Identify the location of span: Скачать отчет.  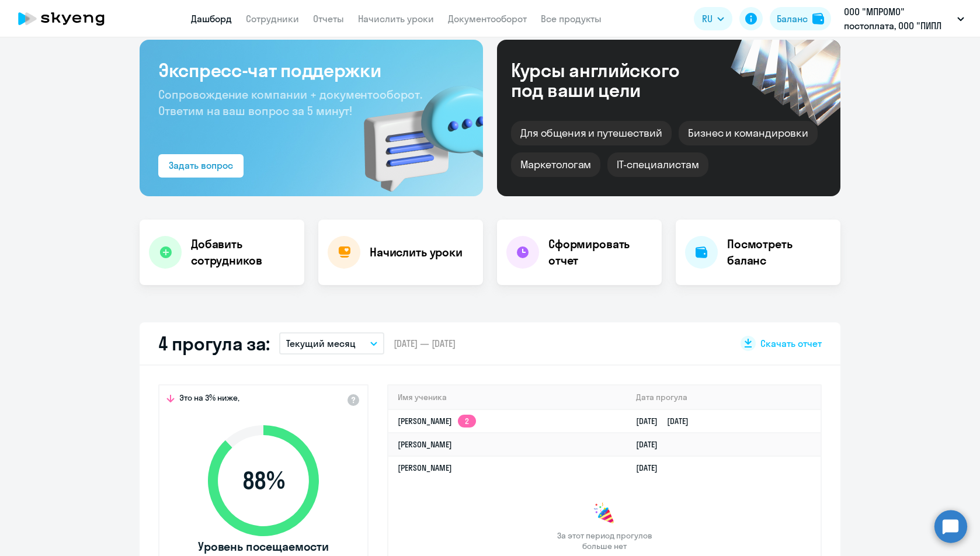
(791, 343).